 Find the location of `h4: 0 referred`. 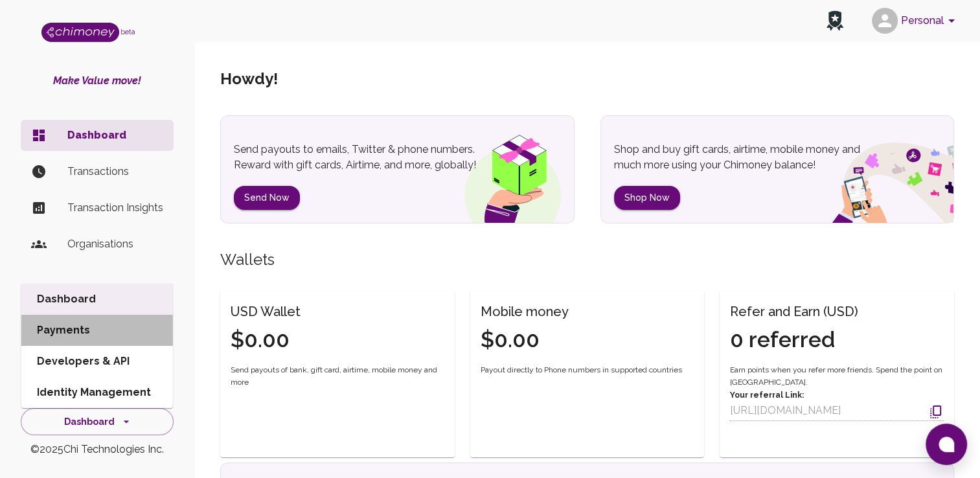

h4: 0 referred is located at coordinates (795, 340).